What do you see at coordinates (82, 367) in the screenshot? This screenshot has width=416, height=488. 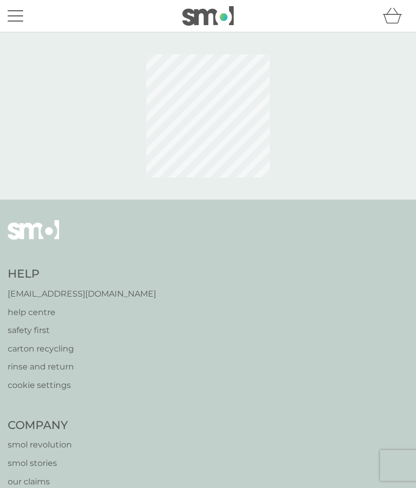 I see `p: rinse and return` at bounding box center [82, 367].